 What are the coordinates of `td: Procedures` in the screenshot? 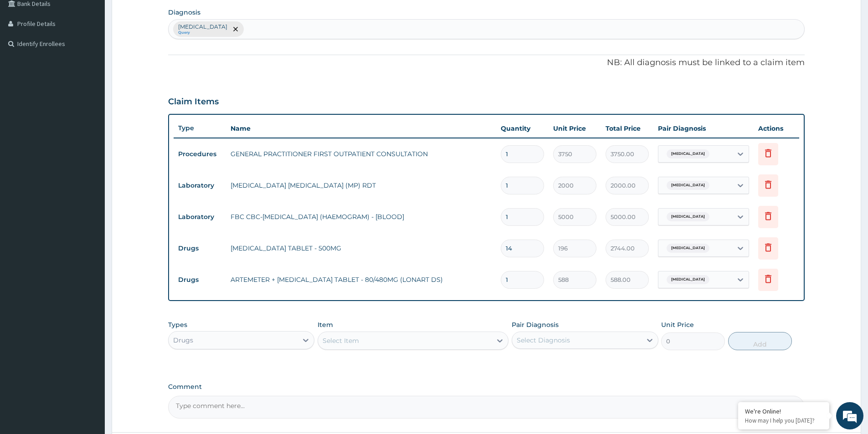 It's located at (200, 154).